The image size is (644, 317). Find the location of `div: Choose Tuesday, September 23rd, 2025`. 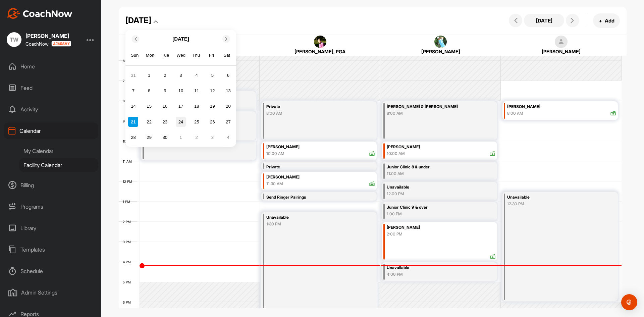

div: Choose Tuesday, September 23rd, 2025 is located at coordinates (165, 121).